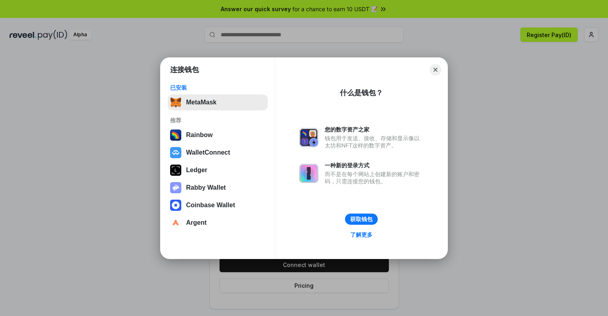 The image size is (608, 316). I want to click on button: WalletConnect, so click(217, 153).